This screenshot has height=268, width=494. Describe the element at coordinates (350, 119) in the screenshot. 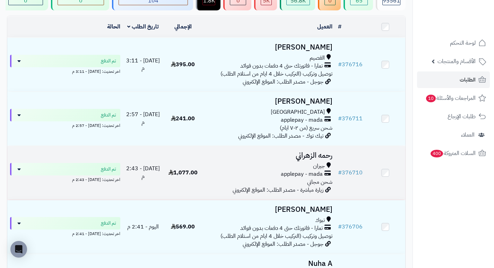

I see `a: #376711` at that location.